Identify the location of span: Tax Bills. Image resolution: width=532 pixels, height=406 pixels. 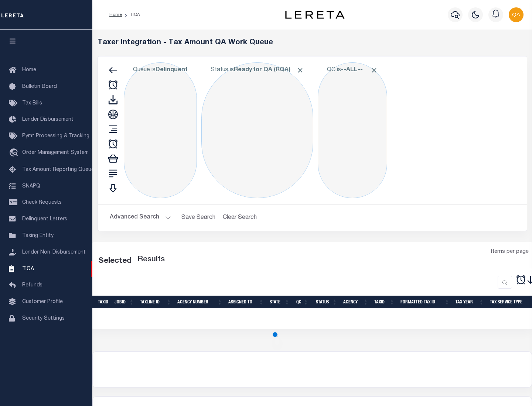
(32, 103).